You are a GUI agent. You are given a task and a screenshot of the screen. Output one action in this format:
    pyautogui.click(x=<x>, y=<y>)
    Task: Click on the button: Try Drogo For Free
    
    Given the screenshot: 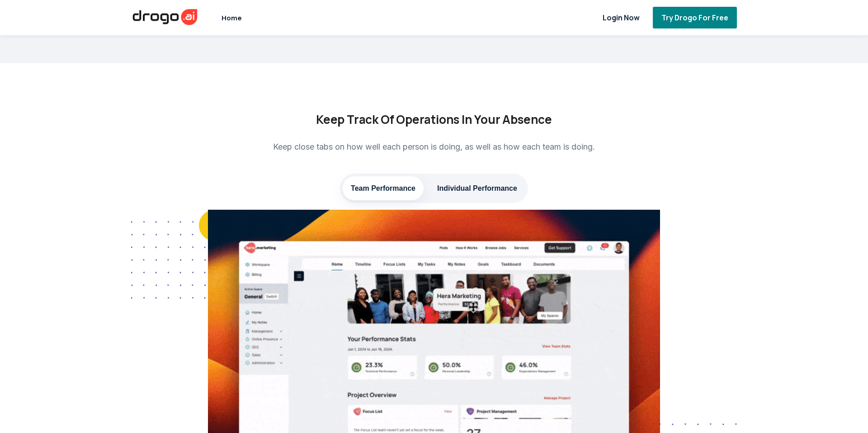 What is the action you would take?
    pyautogui.click(x=695, y=18)
    